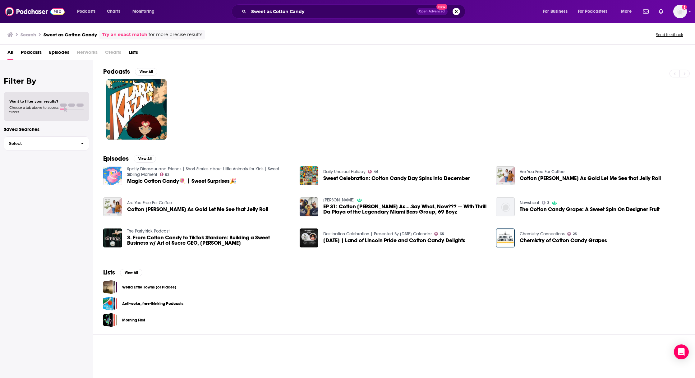  I want to click on a: EpisodesView All, so click(130, 158).